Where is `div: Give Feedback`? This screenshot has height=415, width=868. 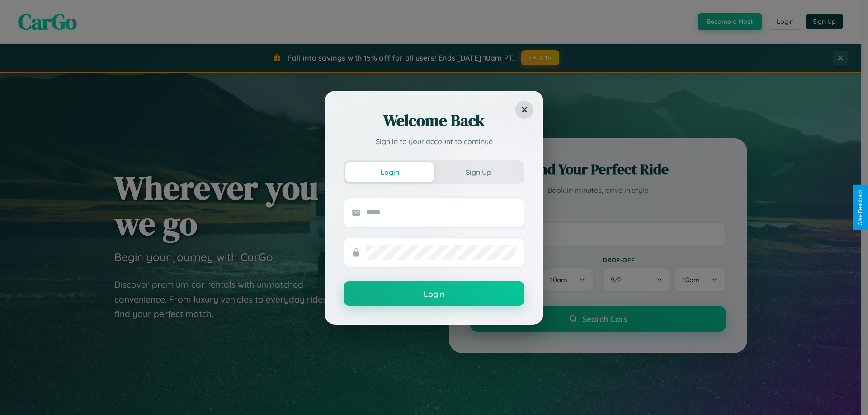
div: Give Feedback is located at coordinates (860, 208).